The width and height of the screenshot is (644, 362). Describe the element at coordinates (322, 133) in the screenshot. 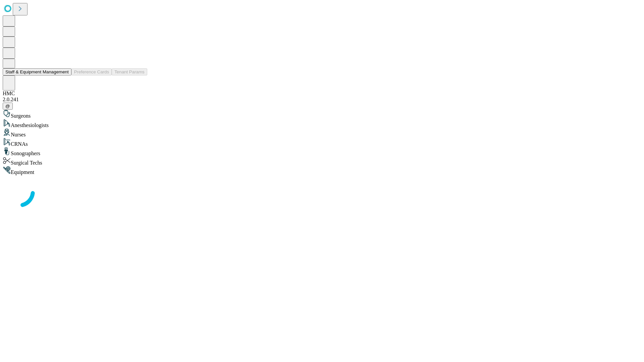

I see `div: Nurses` at that location.